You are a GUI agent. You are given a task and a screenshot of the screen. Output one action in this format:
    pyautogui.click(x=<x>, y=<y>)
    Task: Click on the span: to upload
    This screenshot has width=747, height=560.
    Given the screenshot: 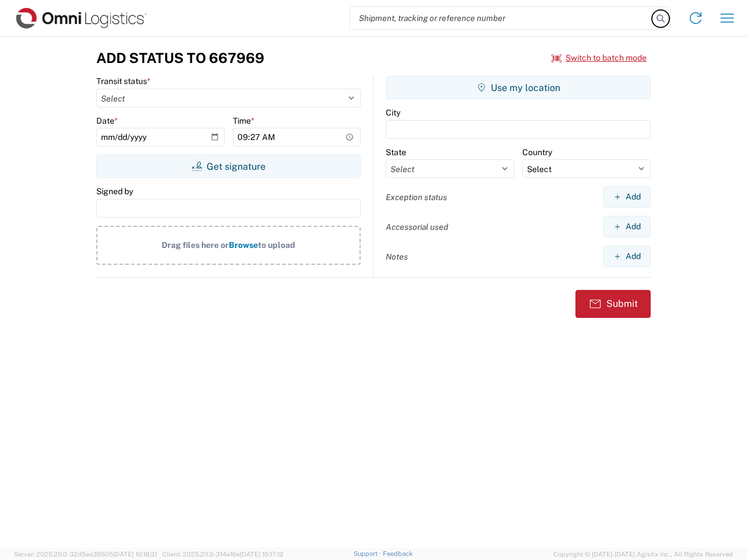 What is the action you would take?
    pyautogui.click(x=277, y=245)
    